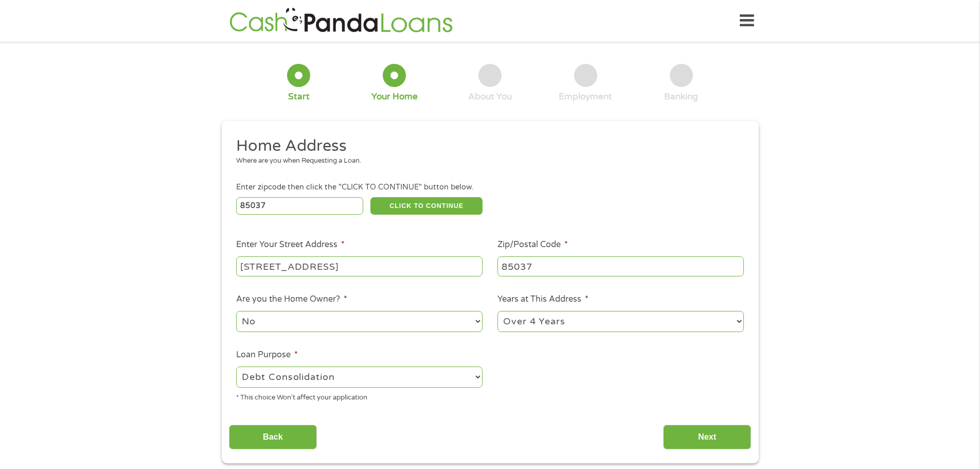  Describe the element at coordinates (585, 97) in the screenshot. I see `div: Employment` at that location.